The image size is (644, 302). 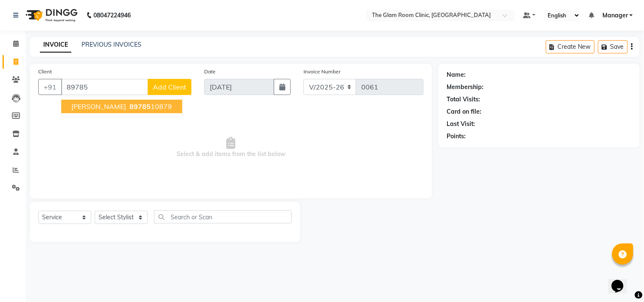 What do you see at coordinates (169, 87) in the screenshot?
I see `button: Add Client` at bounding box center [169, 87].